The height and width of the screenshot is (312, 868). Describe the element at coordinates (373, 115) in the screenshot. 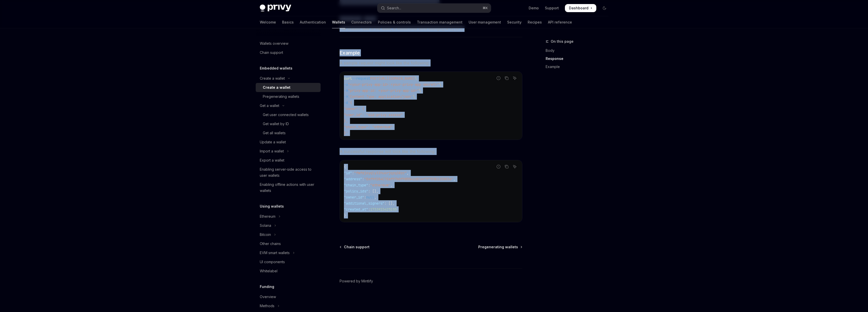

I see `span: "user_id": "did:privy:xxxxxx"` at that location.